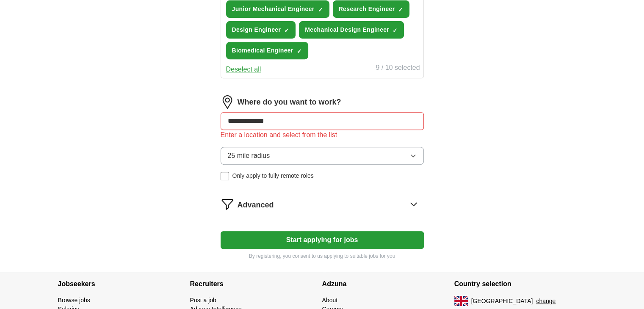  What do you see at coordinates (244, 70) in the screenshot?
I see `button: Deselect all` at bounding box center [244, 70].